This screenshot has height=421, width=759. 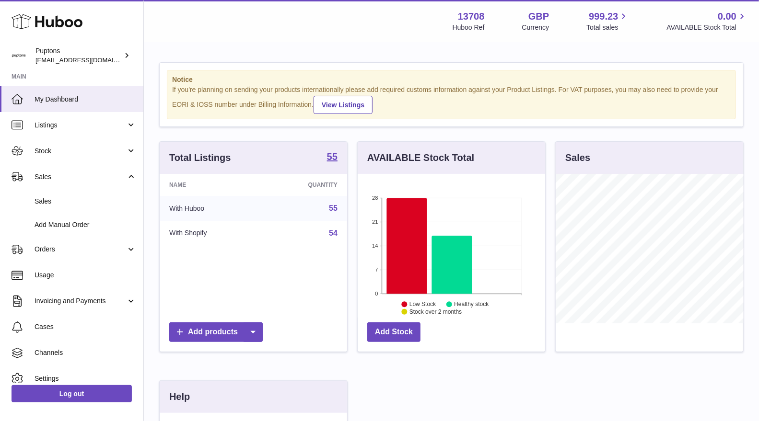 What do you see at coordinates (423, 304) in the screenshot?
I see `text: Low Stock` at bounding box center [423, 304].